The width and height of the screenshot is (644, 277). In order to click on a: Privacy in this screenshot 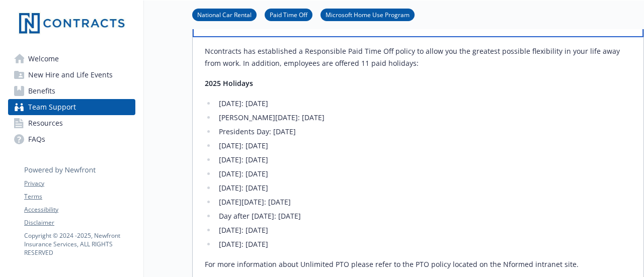, I will do `click(79, 184)`.